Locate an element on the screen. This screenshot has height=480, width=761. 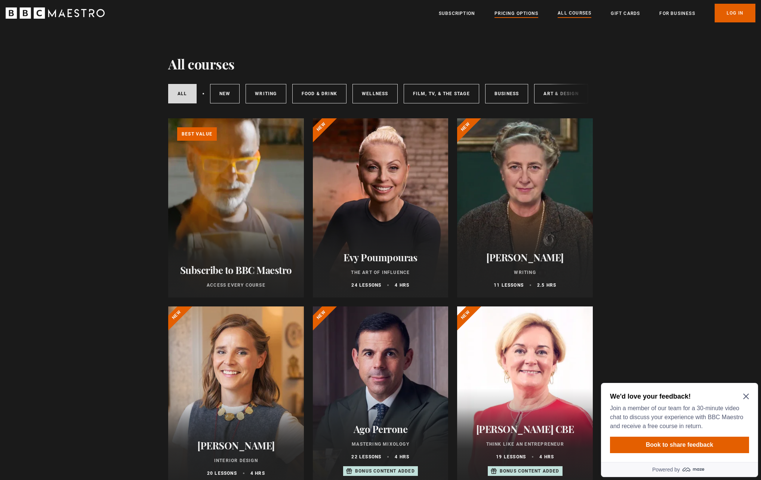
a: Powered by maze is located at coordinates (81, 90).